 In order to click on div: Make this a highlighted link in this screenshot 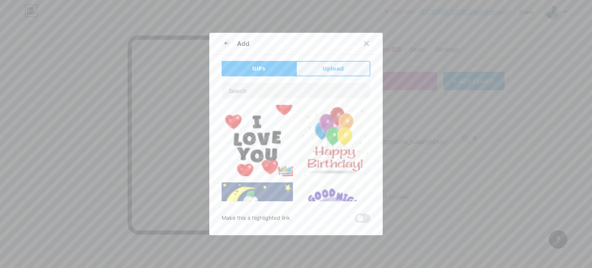, I will do `click(256, 218)`.